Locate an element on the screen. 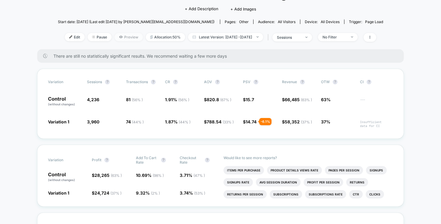 This screenshot has width=441, height=224. li: Pages Per Session is located at coordinates (344, 170).